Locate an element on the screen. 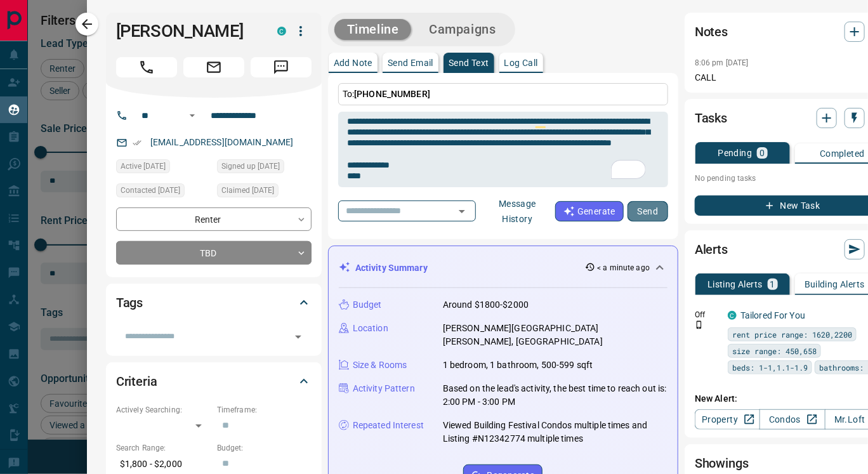 The height and width of the screenshot is (474, 868). span: Message is located at coordinates (281, 67).